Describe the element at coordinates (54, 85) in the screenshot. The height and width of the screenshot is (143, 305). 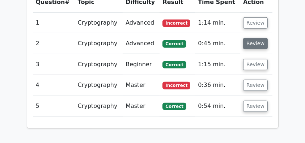
I see `td: 4` at that location.